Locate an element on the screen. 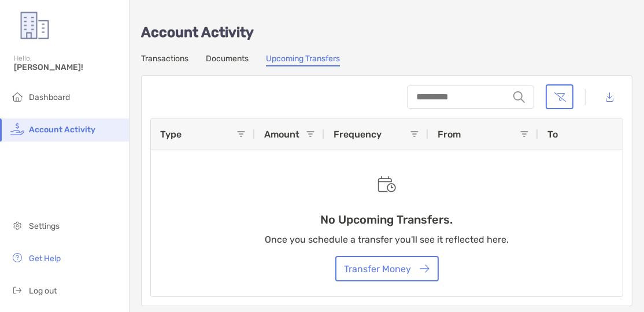 This screenshot has height=312, width=644. img: household icon is located at coordinates (17, 97).